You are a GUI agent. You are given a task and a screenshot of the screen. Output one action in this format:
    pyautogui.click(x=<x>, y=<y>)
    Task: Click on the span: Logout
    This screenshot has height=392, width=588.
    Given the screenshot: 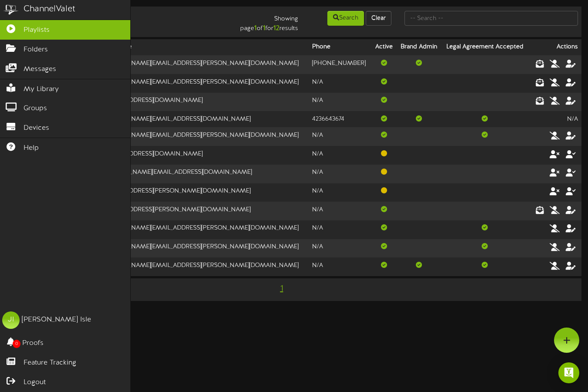 What is the action you would take?
    pyautogui.click(x=35, y=382)
    